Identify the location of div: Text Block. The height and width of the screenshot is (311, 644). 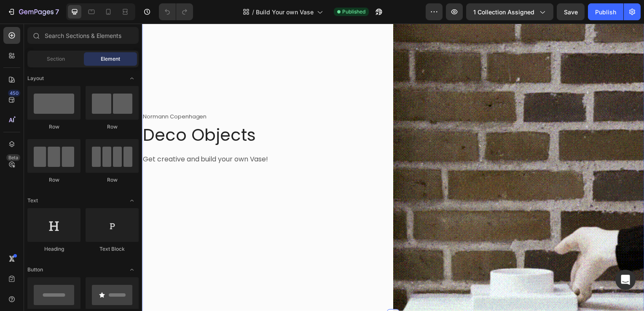
(112, 249).